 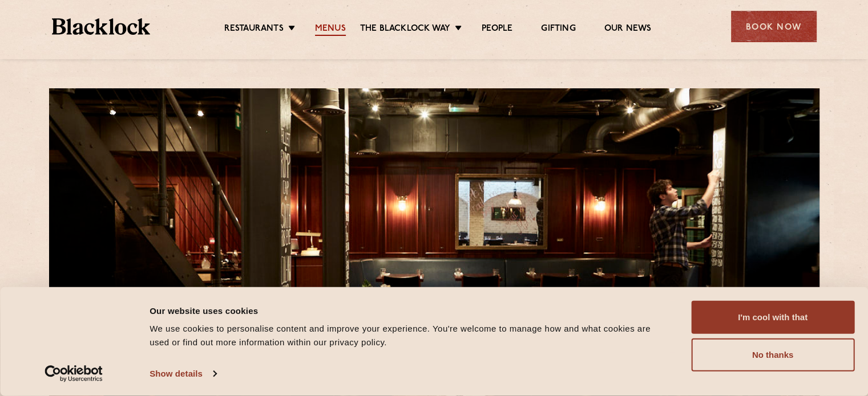 What do you see at coordinates (773, 318) in the screenshot?
I see `button: I'm cool with that` at bounding box center [773, 318].